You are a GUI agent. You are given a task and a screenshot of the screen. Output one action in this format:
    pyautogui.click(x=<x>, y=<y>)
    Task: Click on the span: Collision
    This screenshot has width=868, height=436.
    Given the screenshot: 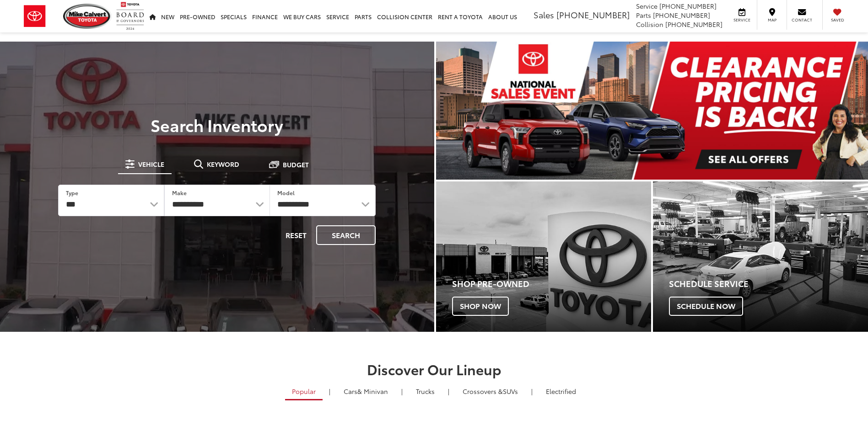 What is the action you would take?
    pyautogui.click(x=650, y=24)
    